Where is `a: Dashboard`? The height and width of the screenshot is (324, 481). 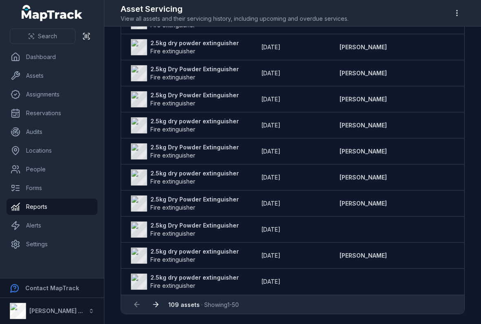
a: Dashboard is located at coordinates (52, 57).